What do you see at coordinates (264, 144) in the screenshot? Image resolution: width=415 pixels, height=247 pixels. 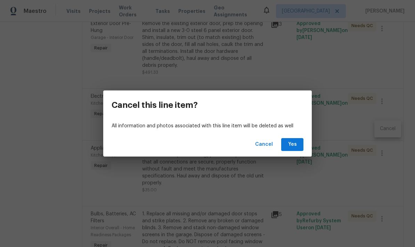 I see `span: Cancel` at bounding box center [264, 144].